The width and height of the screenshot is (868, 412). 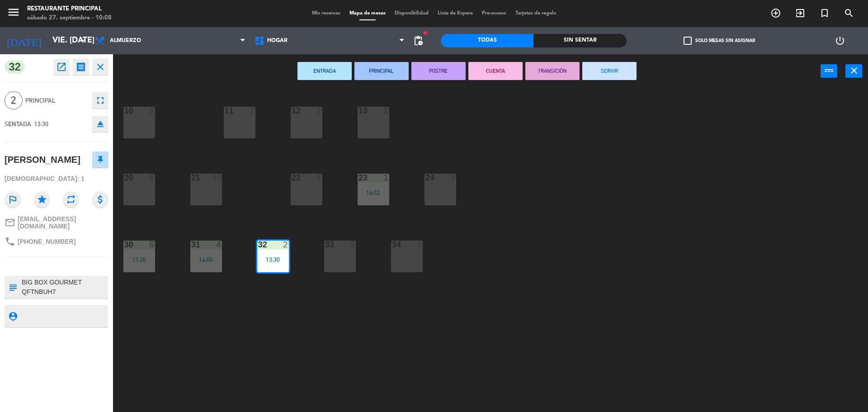 What do you see at coordinates (13, 199) in the screenshot?
I see `i: outlined_flag` at bounding box center [13, 199].